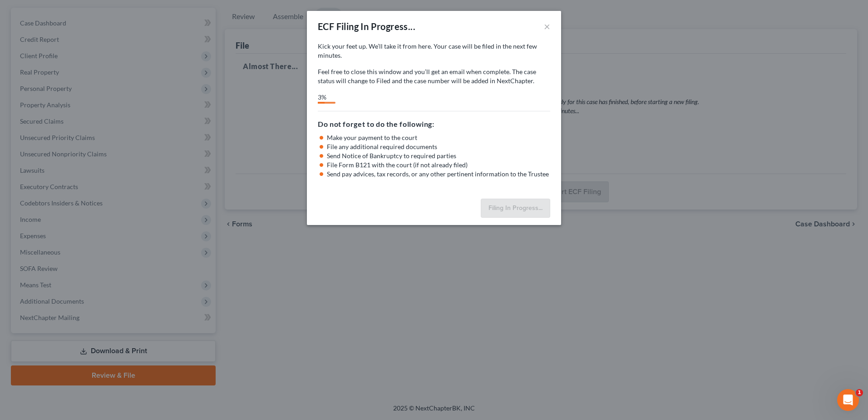 This screenshot has height=420, width=868. What do you see at coordinates (439, 137) in the screenshot?
I see `li: Make your payment to the court` at bounding box center [439, 137].